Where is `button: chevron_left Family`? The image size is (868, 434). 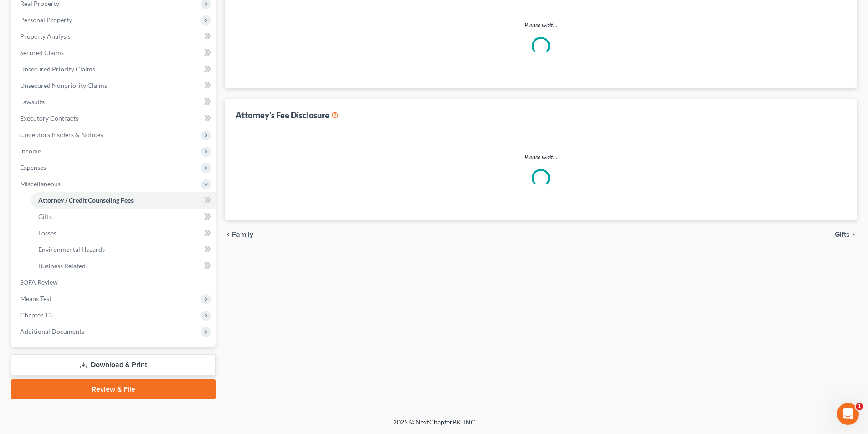 button: chevron_left Family is located at coordinates (239, 234).